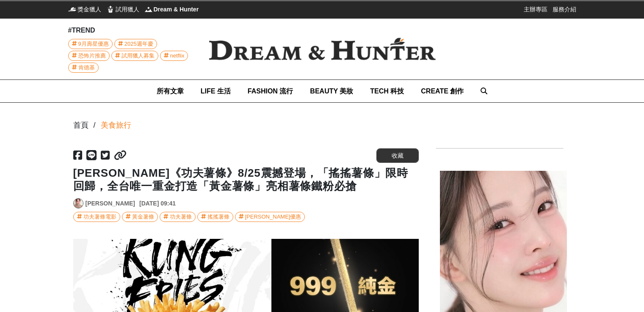  What do you see at coordinates (332, 91) in the screenshot?
I see `a: BEAUTY 美妝` at bounding box center [332, 91].